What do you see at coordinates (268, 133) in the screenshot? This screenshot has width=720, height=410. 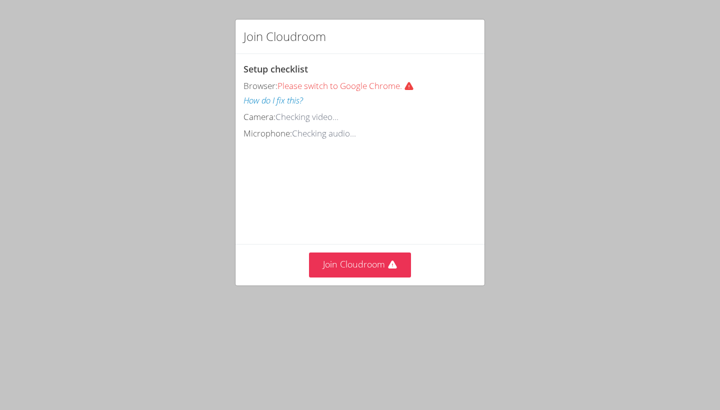 I see `span: Microphone:` at bounding box center [268, 133].